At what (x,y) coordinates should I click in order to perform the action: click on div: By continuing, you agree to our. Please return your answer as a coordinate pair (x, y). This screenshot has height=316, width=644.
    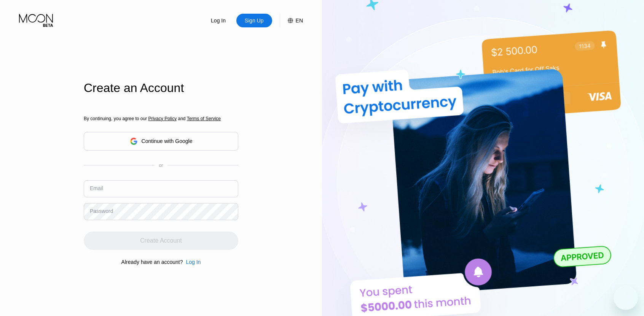
    Looking at the image, I should click on (161, 118).